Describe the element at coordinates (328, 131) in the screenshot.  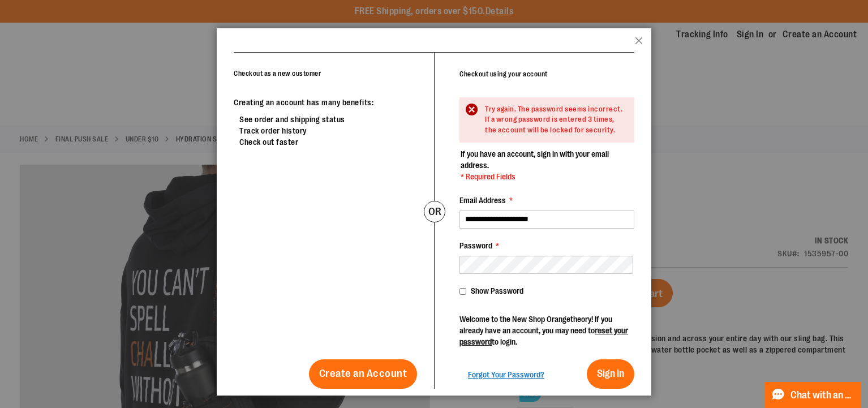
I see `li: Track order history` at that location.